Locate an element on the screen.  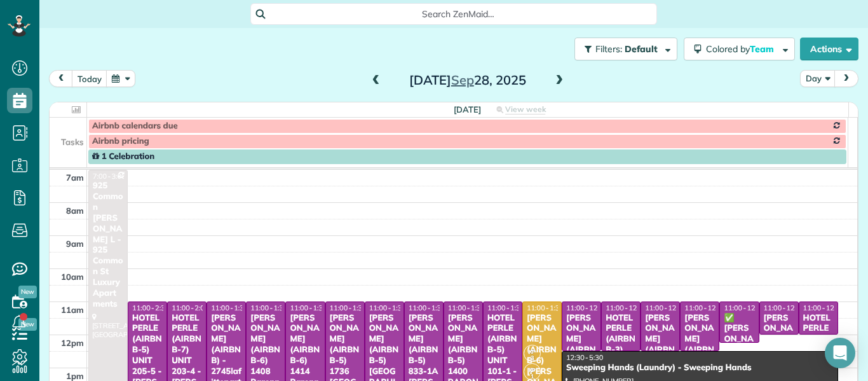
span: 1pm is located at coordinates (75, 376).